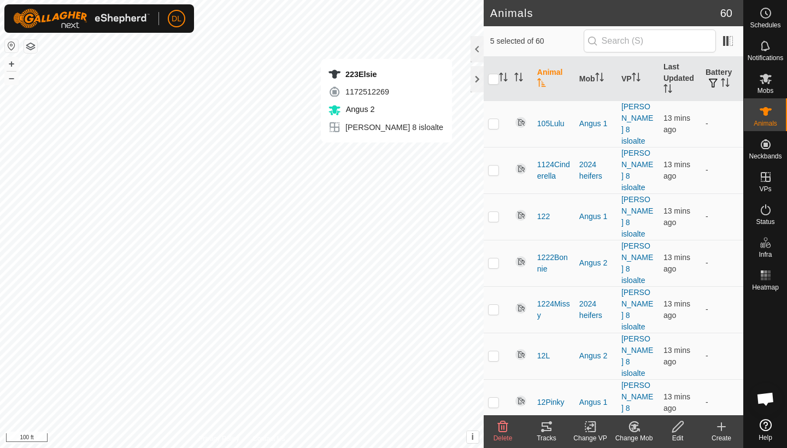 The image size is (787, 448). Describe the element at coordinates (596, 79) in the screenshot. I see `th: Mob` at that location.